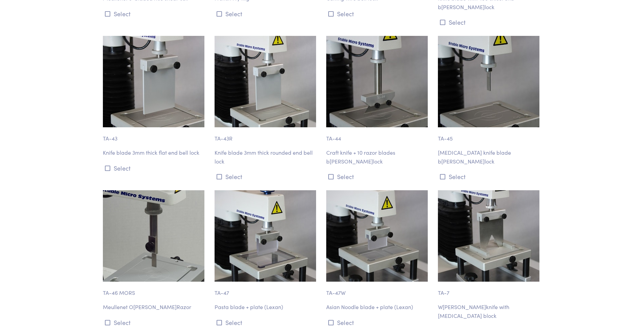  Describe the element at coordinates (489, 236) in the screenshot. I see `img: ta-7_warner-brtzler-blade.jpg` at that location.